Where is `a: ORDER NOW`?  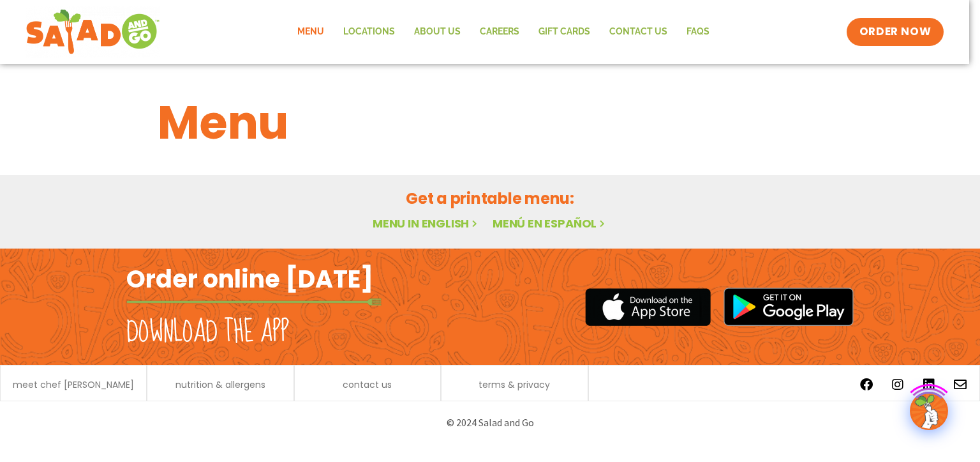 a: ORDER NOW is located at coordinates (895, 32).